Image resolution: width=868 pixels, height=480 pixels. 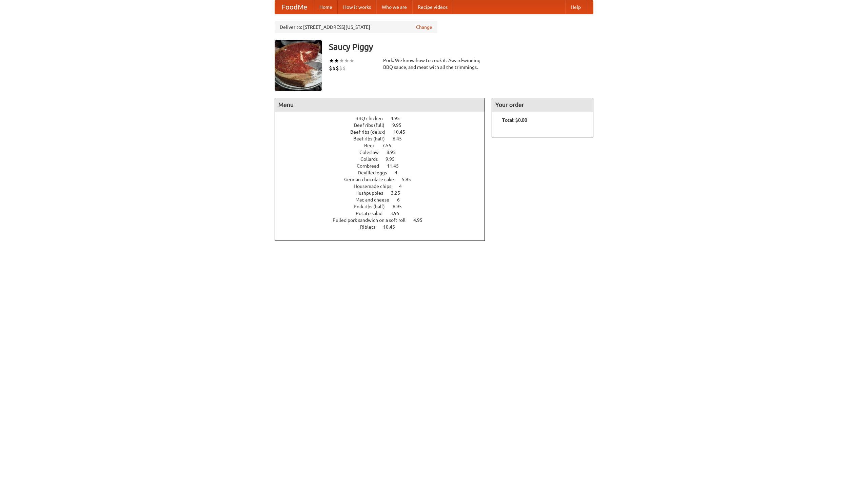 I want to click on span: Beef ribs (full), so click(x=373, y=125).